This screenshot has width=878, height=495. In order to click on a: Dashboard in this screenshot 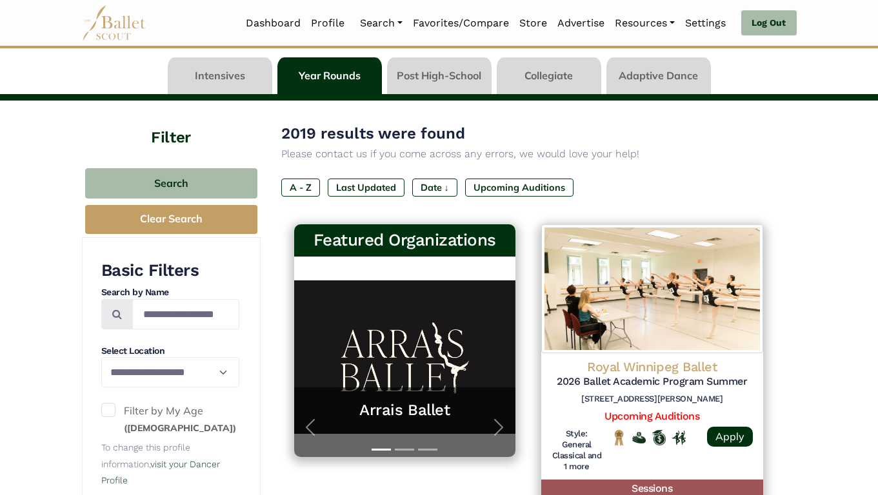, I will do `click(273, 23)`.